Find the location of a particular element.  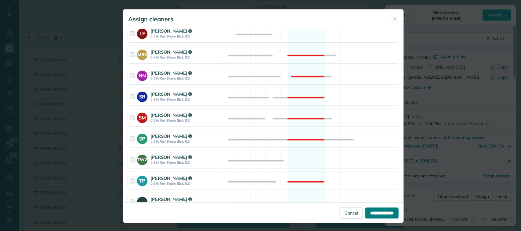

strong: NN is located at coordinates (142, 75).